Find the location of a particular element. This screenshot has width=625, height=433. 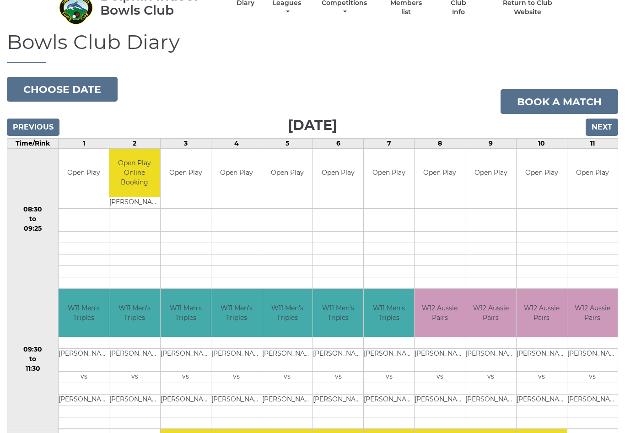

td: Time/Rink is located at coordinates (33, 144).